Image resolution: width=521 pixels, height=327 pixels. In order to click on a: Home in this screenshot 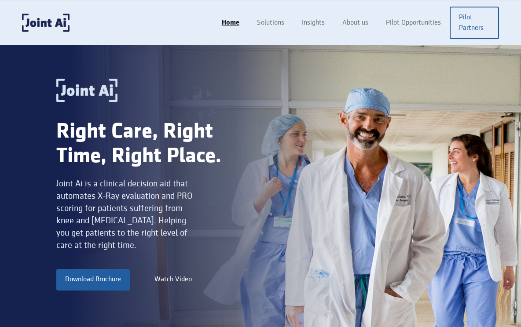, I will do `click(231, 23)`.